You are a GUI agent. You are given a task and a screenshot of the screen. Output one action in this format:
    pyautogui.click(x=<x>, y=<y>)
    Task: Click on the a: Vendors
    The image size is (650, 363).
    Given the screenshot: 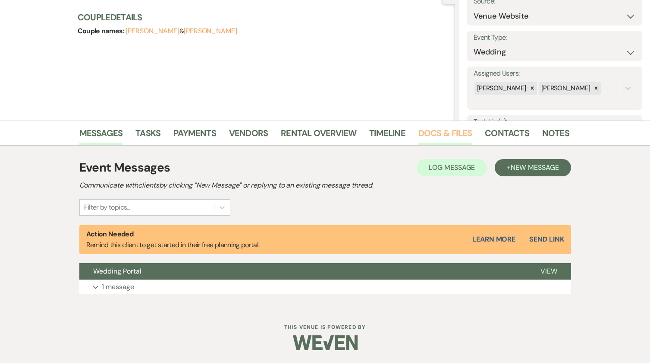 What is the action you would take?
    pyautogui.click(x=249, y=136)
    